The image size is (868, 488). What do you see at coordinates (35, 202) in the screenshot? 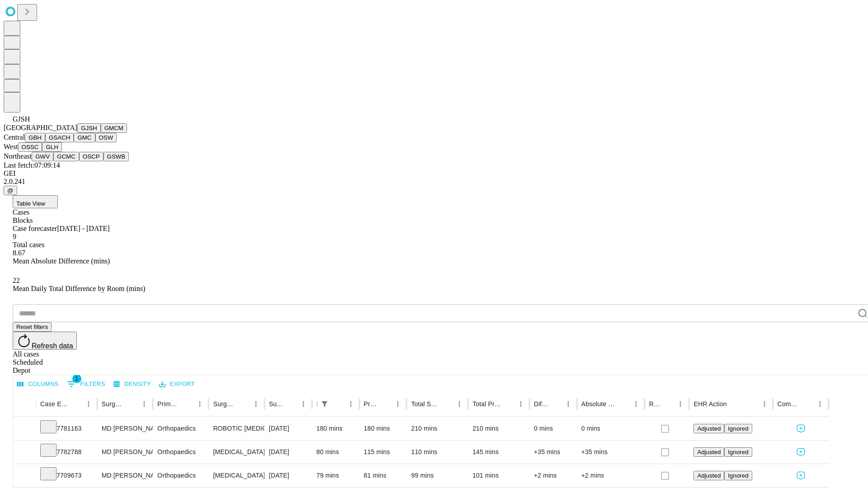
I see `button: Table View` at bounding box center [35, 202].